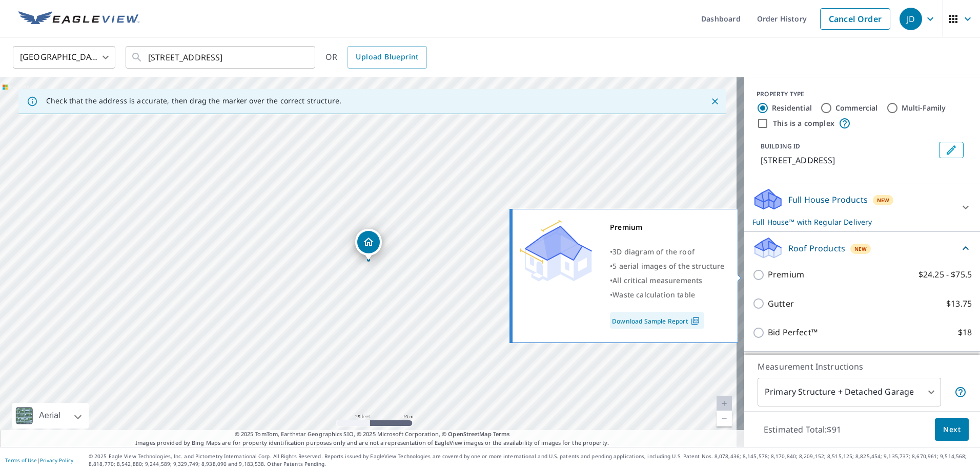  What do you see at coordinates (945, 274) in the screenshot?
I see `p: $24.25 - $75.5` at bounding box center [945, 274].